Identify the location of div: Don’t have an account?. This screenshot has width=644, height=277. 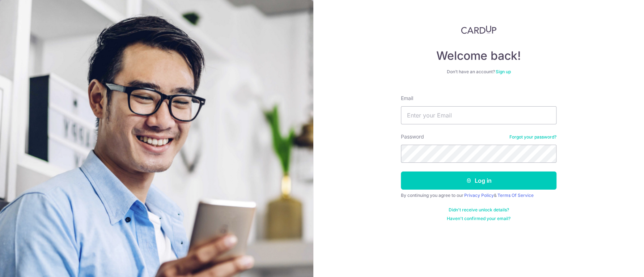
(479, 72).